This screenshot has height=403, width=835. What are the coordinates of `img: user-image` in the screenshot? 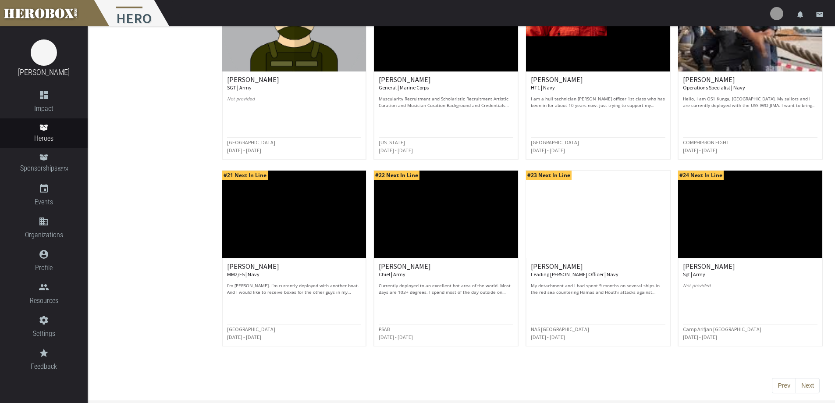 It's located at (777, 14).